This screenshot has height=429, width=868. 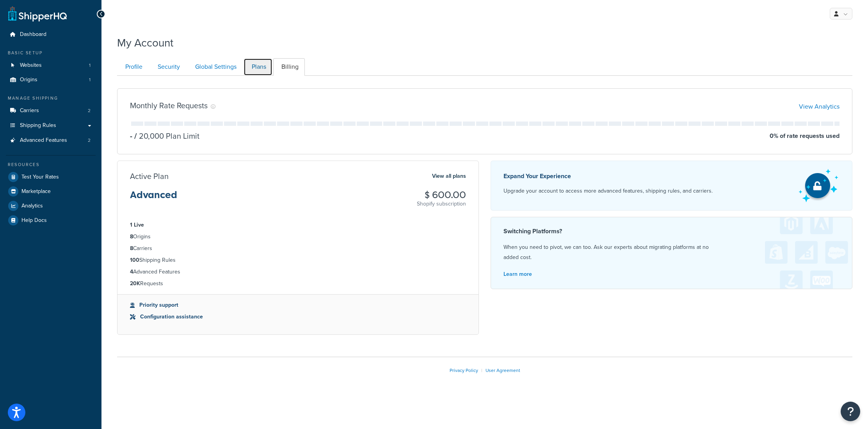 I want to click on a: Billing, so click(x=289, y=67).